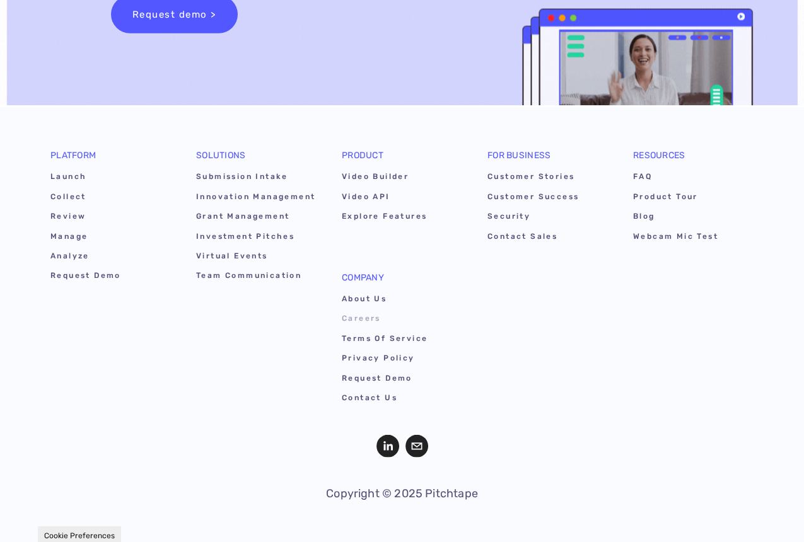  What do you see at coordinates (110, 218) in the screenshot?
I see `a: Review` at bounding box center [110, 218].